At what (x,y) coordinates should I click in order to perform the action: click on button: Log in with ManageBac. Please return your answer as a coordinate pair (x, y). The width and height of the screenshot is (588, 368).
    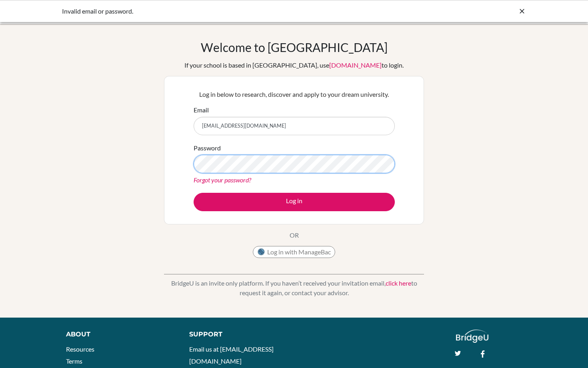
    Looking at the image, I should click on (294, 252).